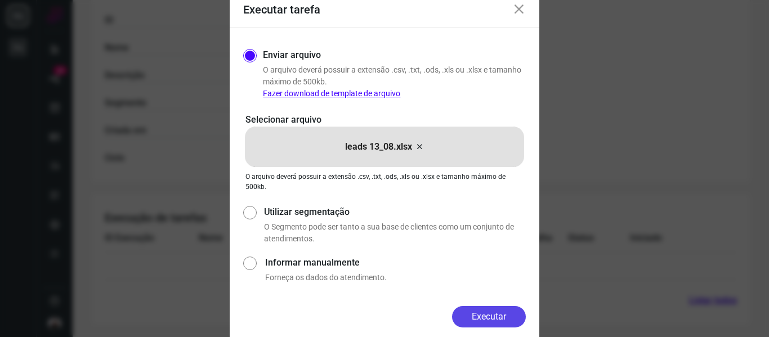 The height and width of the screenshot is (337, 769). I want to click on h3: Executar tarefa, so click(281, 10).